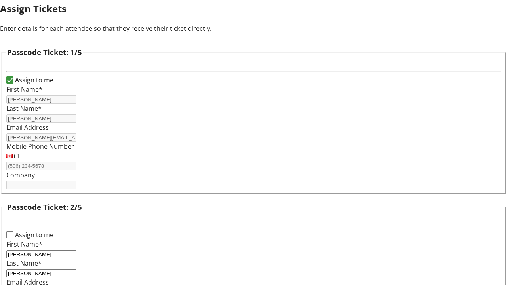  Describe the element at coordinates (44, 52) in the screenshot. I see `h3: Passcode Ticket: 1/5` at that location.